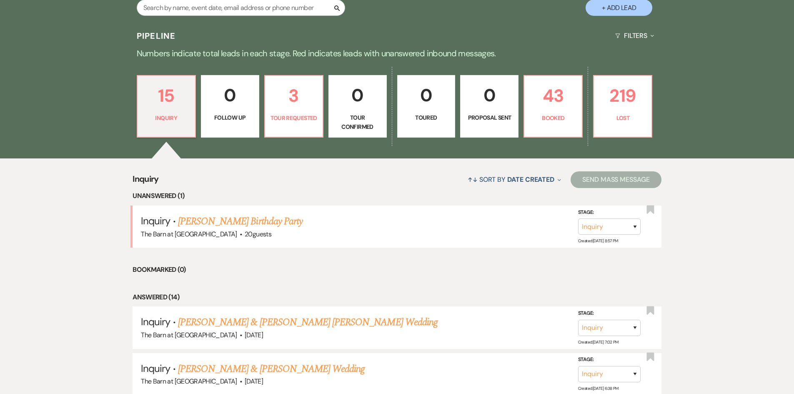 This screenshot has height=394, width=794. What do you see at coordinates (397, 297) in the screenshot?
I see `li: Answered (14)` at bounding box center [397, 297].